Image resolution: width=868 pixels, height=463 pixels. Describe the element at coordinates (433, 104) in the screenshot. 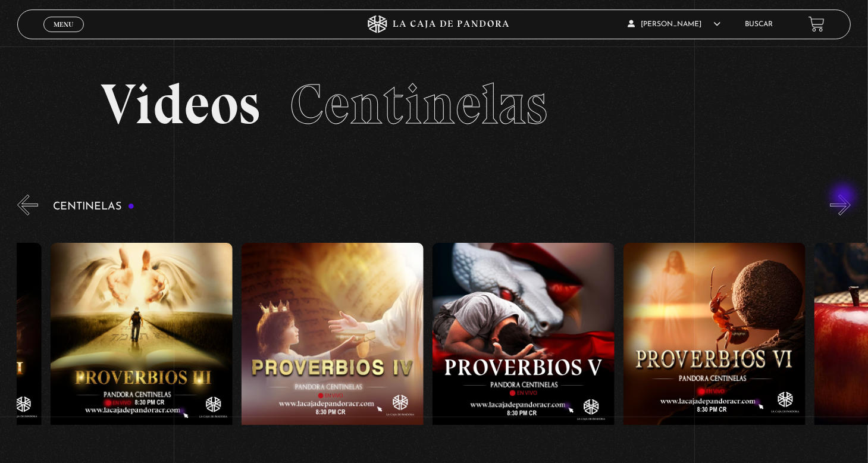

I see `h2: Videos` at that location.